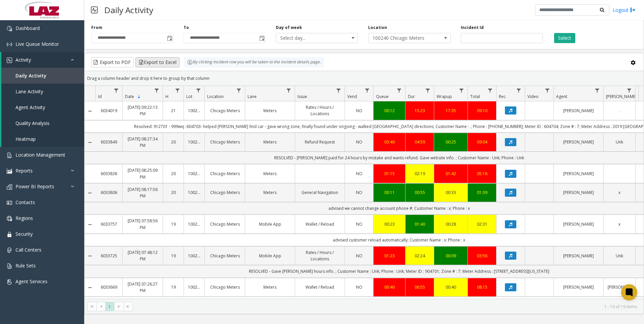 The height and width of the screenshot is (324, 644). I want to click on span: Lane Activity, so click(29, 91).